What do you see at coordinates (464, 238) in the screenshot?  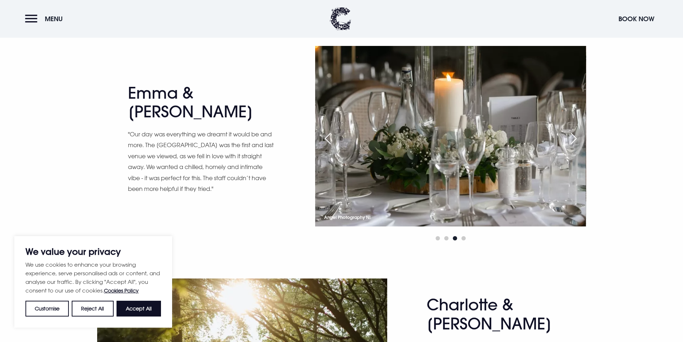 I see `span: Go to slide 4` at bounding box center [464, 238].